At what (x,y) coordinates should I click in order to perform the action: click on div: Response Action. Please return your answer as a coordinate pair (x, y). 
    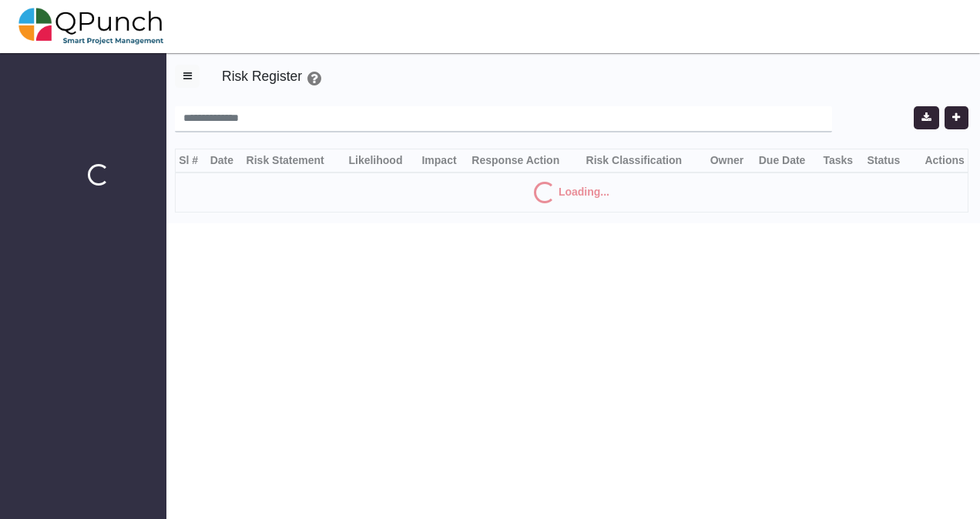
    Looking at the image, I should click on (526, 161).